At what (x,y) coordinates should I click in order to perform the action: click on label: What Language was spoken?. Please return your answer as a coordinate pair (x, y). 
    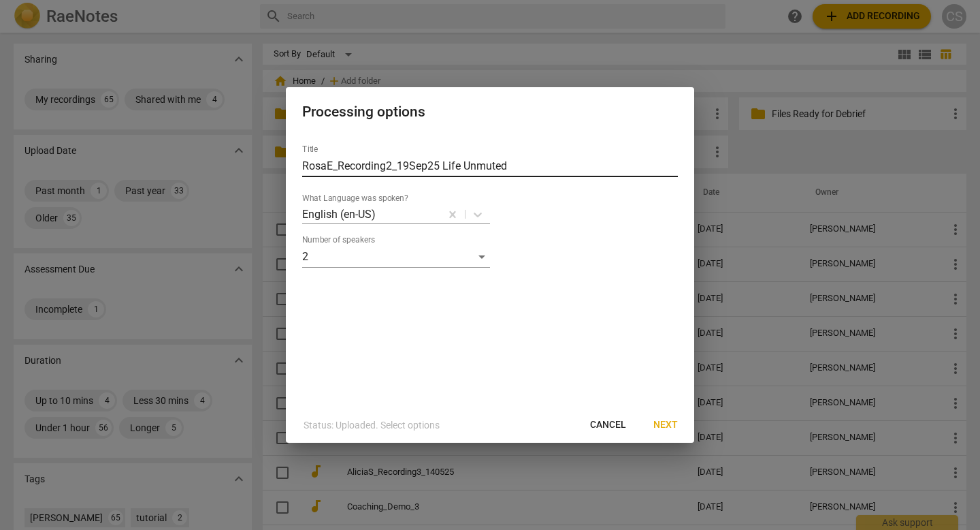
    Looking at the image, I should click on (355, 199).